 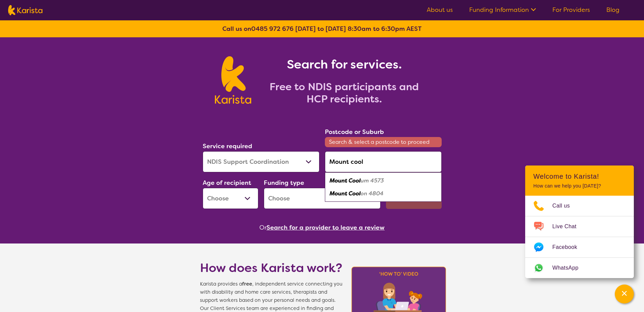 What do you see at coordinates (372, 180) in the screenshot?
I see `em: um 4573` at bounding box center [372, 180].